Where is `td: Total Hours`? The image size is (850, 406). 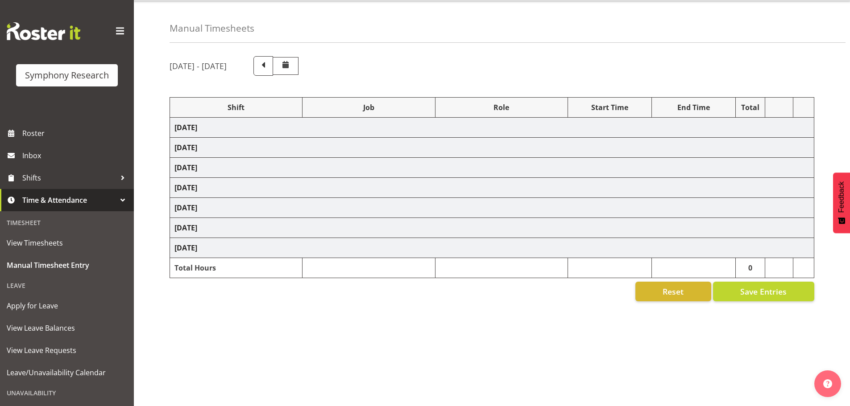 td: Total Hours is located at coordinates (236, 268).